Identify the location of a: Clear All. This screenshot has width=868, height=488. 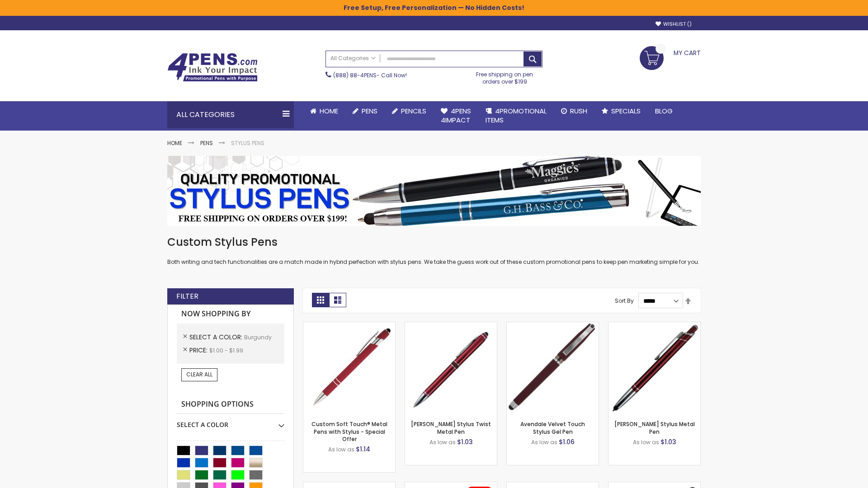
(199, 374).